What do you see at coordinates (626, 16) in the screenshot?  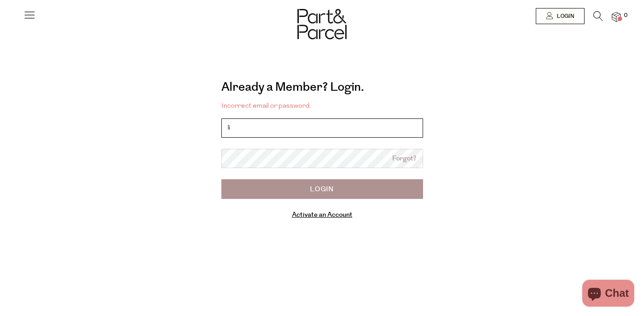 I see `span: 0` at bounding box center [626, 16].